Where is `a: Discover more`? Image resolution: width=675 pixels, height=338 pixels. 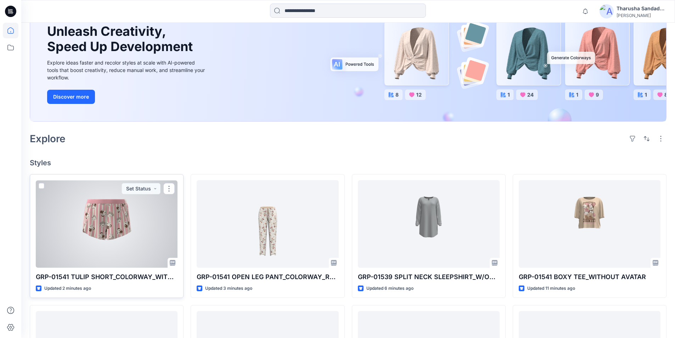
a: Discover more is located at coordinates (127, 97).